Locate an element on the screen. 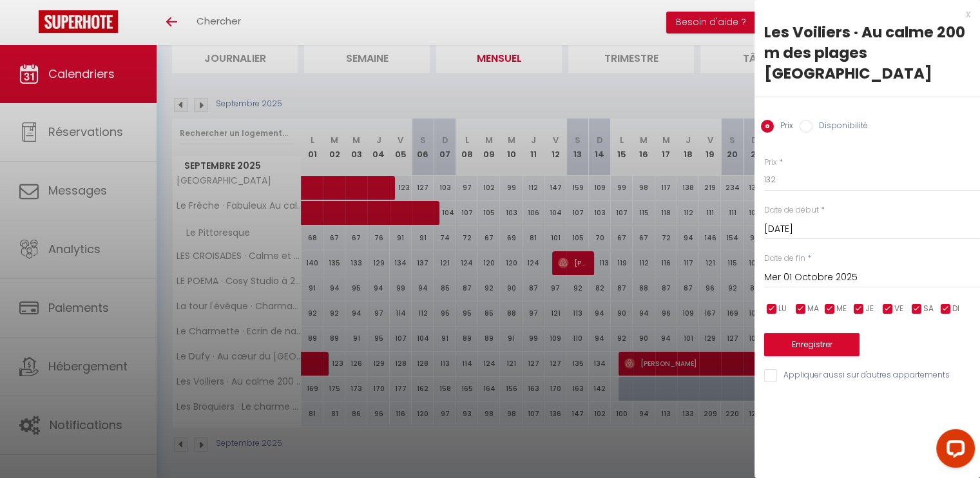 The height and width of the screenshot is (478, 980). span: SA is located at coordinates (929, 308).